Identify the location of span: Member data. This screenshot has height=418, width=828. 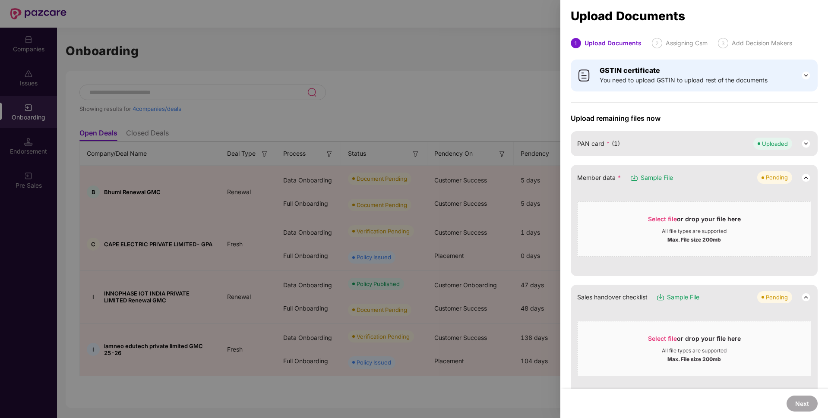
(599, 178).